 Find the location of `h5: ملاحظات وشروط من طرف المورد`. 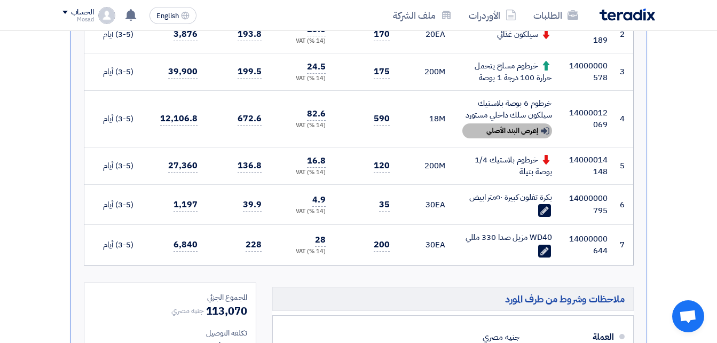

h5: ملاحظات وشروط من طرف المورد is located at coordinates (453, 298).